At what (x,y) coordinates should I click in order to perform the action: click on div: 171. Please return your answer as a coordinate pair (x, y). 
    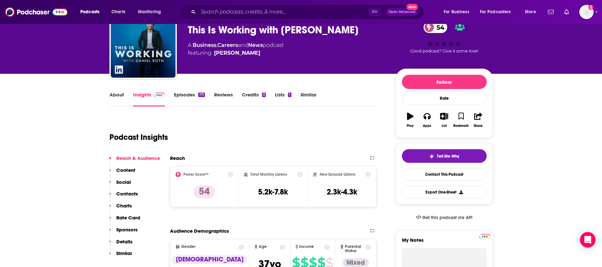
    Looking at the image, I should click on (201, 95).